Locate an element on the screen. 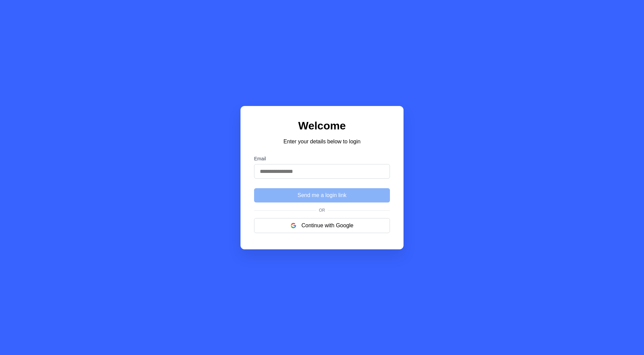 This screenshot has width=644, height=355. p: Enter your details below to login is located at coordinates (322, 142).